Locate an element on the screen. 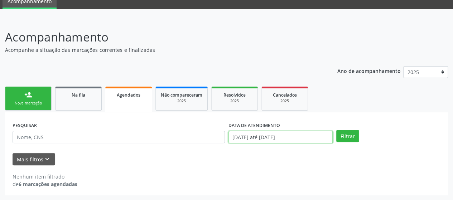 The height and width of the screenshot is (200, 453). label: DATA DE ATENDIMENTO is located at coordinates (254, 125).